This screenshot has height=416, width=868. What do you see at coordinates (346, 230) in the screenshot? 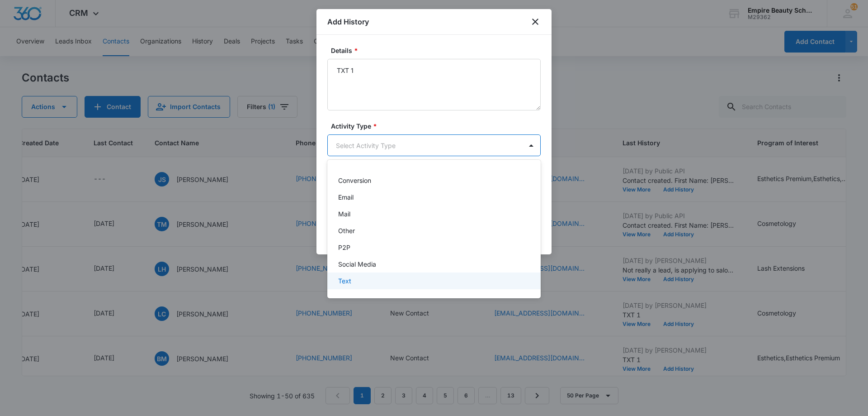
I see `p: Other` at bounding box center [346, 230].